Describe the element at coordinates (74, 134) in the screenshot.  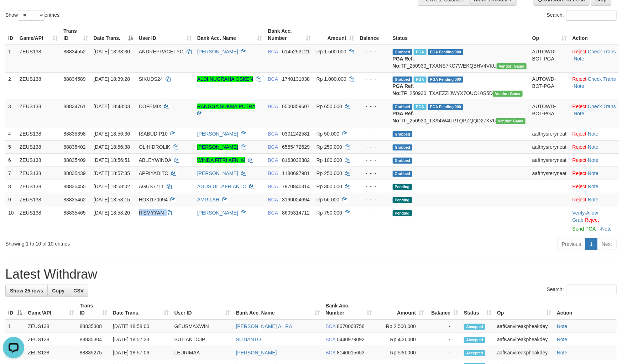
I see `span: 88835398` at that location.